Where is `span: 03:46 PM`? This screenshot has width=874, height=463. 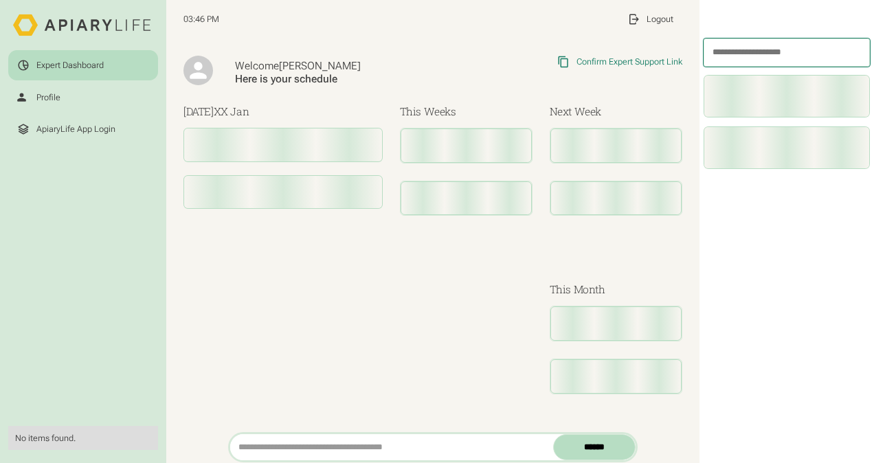
span: 03:46 PM is located at coordinates (201, 19).